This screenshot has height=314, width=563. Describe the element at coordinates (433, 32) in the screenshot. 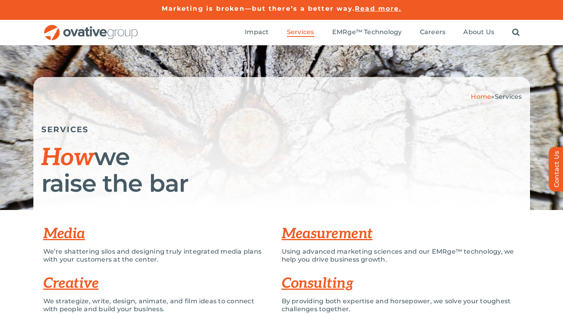

I see `span: Careers` at that location.